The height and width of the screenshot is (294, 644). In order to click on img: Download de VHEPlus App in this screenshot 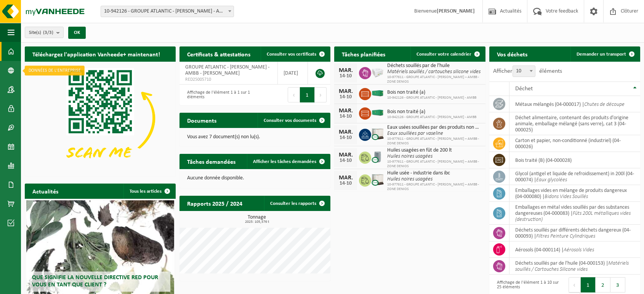, I will do `click(100, 118)`.